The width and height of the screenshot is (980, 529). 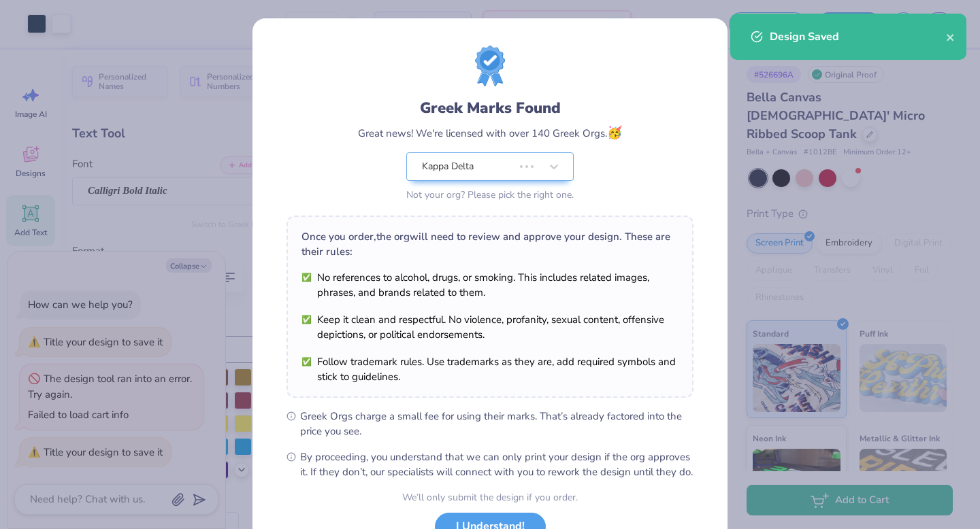 I want to click on span: Greek Orgs charge a small fee for using their marks. That’s already factored into the price you see., so click(x=497, y=424).